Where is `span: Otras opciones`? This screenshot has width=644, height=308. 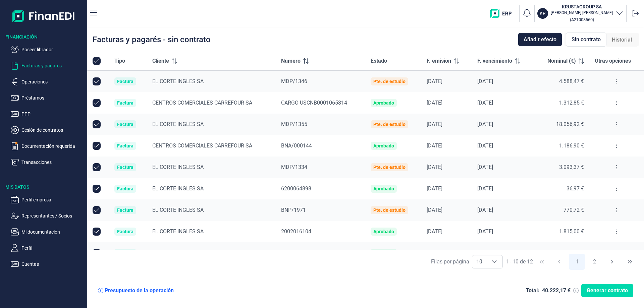
span: Otras opciones is located at coordinates (613, 61).